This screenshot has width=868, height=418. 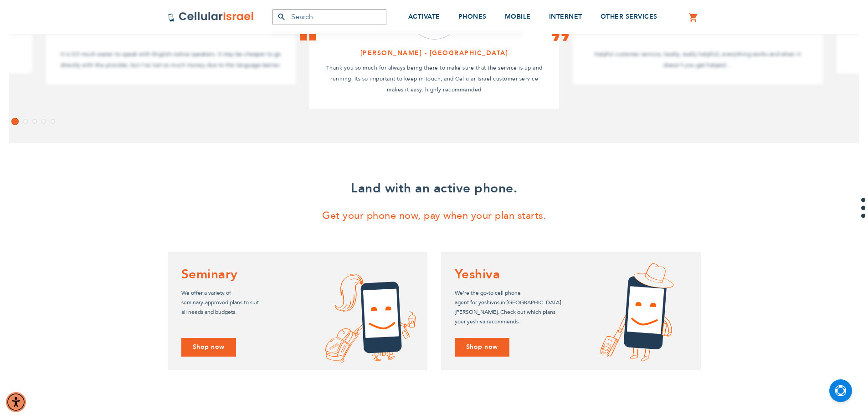 I want to click on h4: Seminary, so click(x=297, y=275).